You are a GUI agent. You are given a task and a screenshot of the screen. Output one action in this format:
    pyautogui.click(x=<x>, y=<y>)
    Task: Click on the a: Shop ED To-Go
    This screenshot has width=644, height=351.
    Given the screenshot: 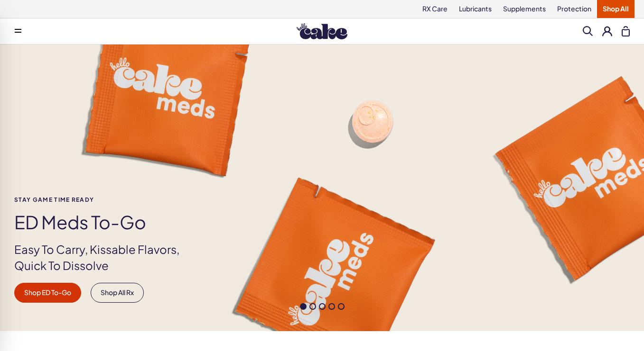 What is the action you would take?
    pyautogui.click(x=48, y=293)
    